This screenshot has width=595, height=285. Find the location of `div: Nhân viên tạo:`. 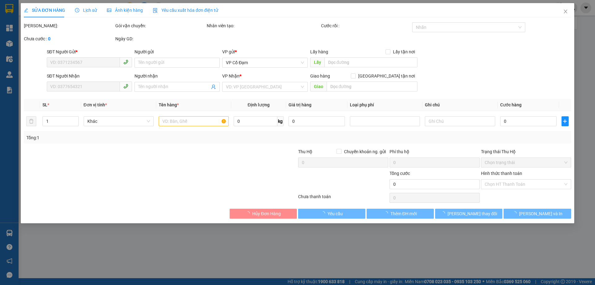

div: Nhân viên tạo: is located at coordinates (263, 26).